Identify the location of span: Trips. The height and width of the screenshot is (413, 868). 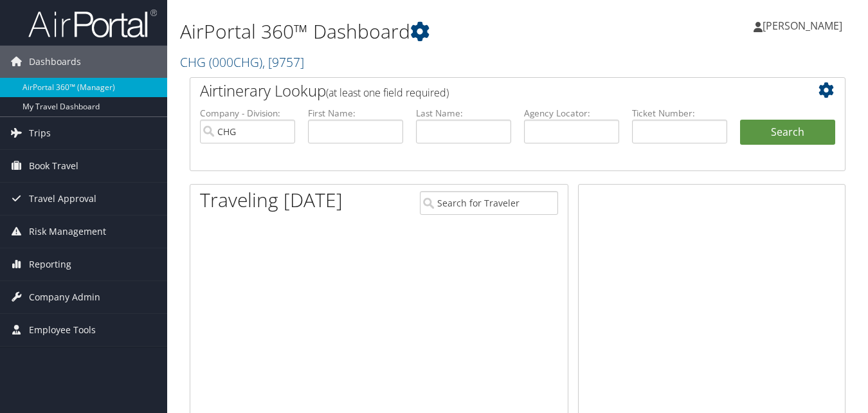
(40, 133).